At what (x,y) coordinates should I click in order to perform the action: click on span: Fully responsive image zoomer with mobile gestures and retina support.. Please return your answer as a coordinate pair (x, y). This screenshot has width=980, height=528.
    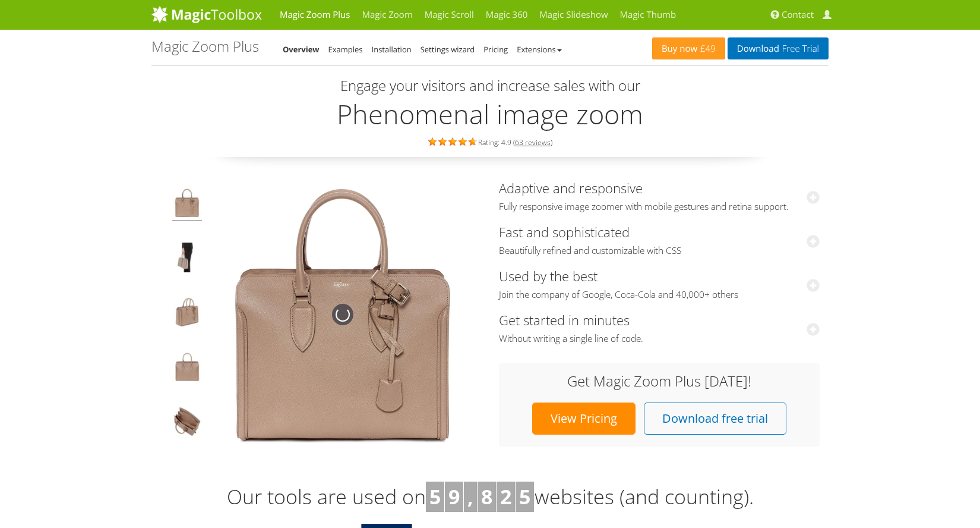
    Looking at the image, I should click on (660, 207).